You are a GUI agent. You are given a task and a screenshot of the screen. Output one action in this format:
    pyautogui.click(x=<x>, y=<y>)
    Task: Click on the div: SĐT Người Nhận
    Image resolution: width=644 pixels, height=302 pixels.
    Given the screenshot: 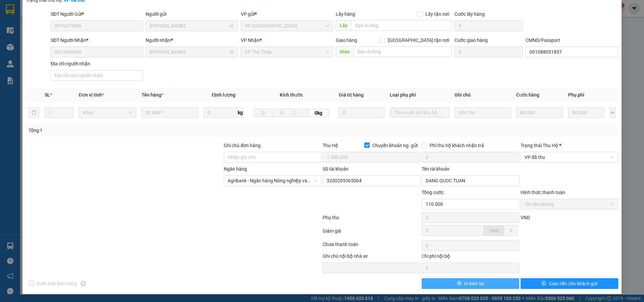 What is the action you would take?
    pyautogui.click(x=96, y=40)
    